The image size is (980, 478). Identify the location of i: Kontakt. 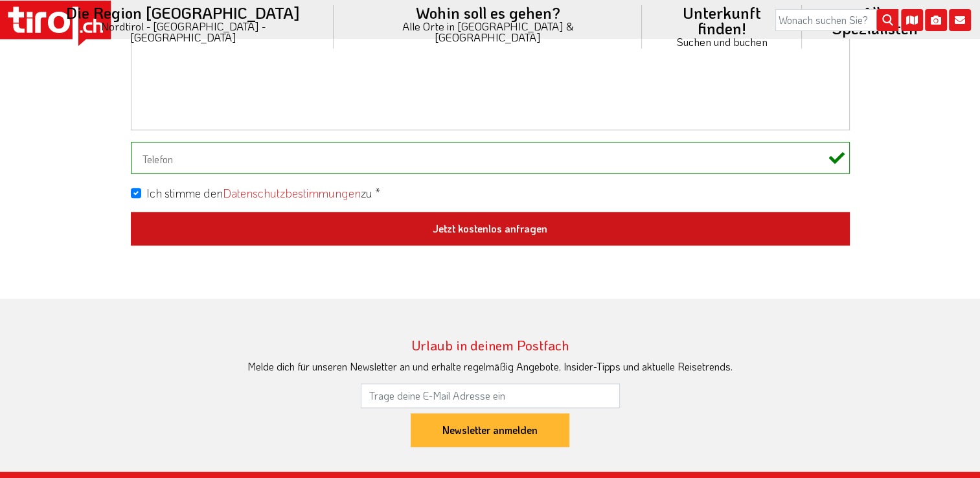
(960, 20).